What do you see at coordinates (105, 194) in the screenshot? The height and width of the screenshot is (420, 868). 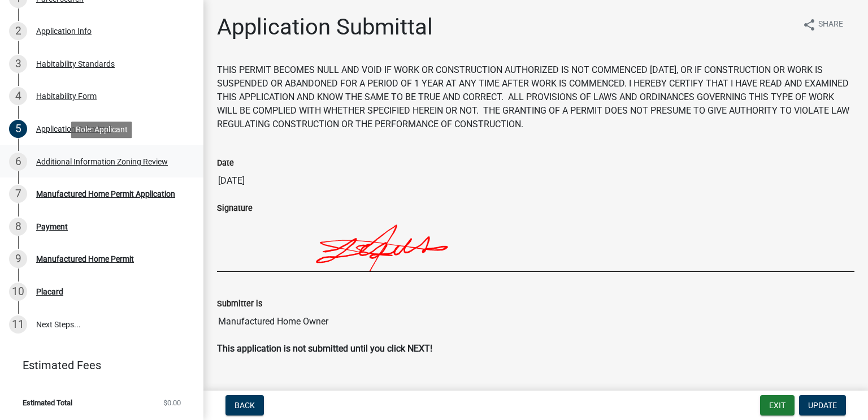 I see `div: Manufactured Home Permit Application` at bounding box center [105, 194].